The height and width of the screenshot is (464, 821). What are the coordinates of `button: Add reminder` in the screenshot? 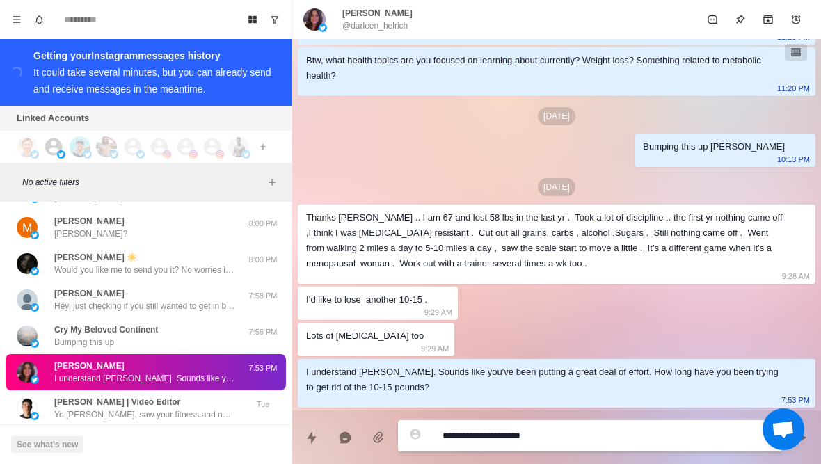 It's located at (796, 19).